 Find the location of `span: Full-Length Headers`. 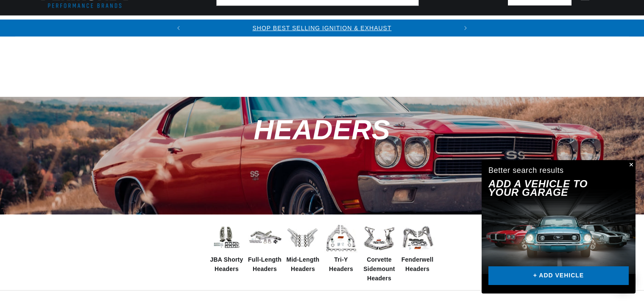

span: Full-Length Headers is located at coordinates (265, 264).